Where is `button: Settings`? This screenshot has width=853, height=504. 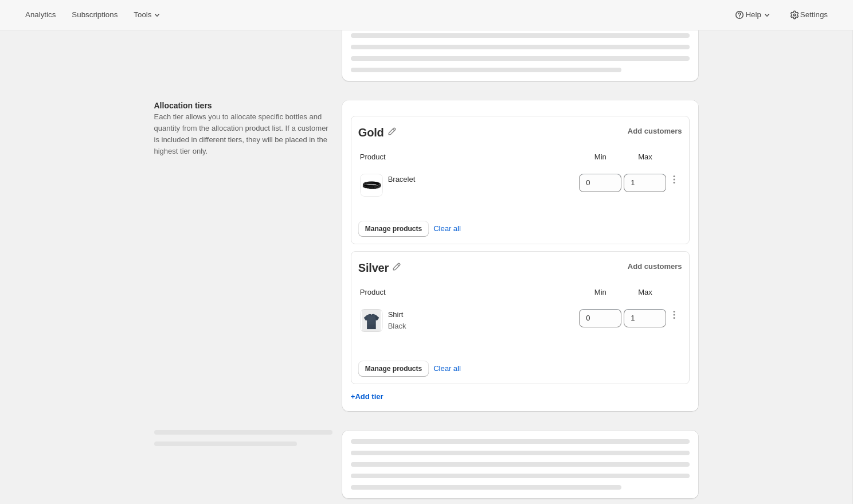 button: Settings is located at coordinates (808, 15).